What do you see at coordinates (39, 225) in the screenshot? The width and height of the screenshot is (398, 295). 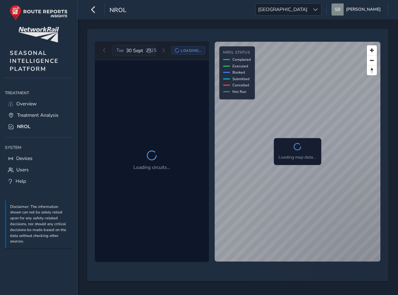 I see `p: Disclaimer: The information shown can not be solely relied upon for any safety-related decisions,...` at bounding box center [39, 225].